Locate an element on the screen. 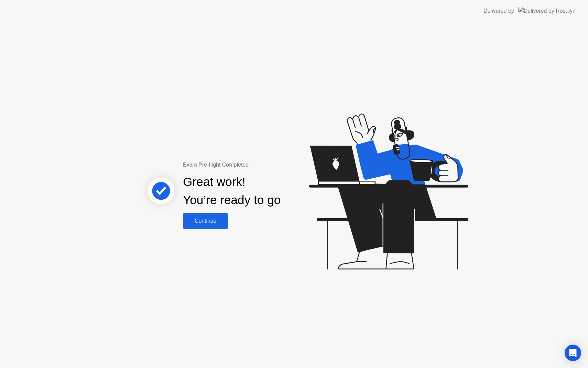 The width and height of the screenshot is (588, 368). div: Continue is located at coordinates (205, 221).